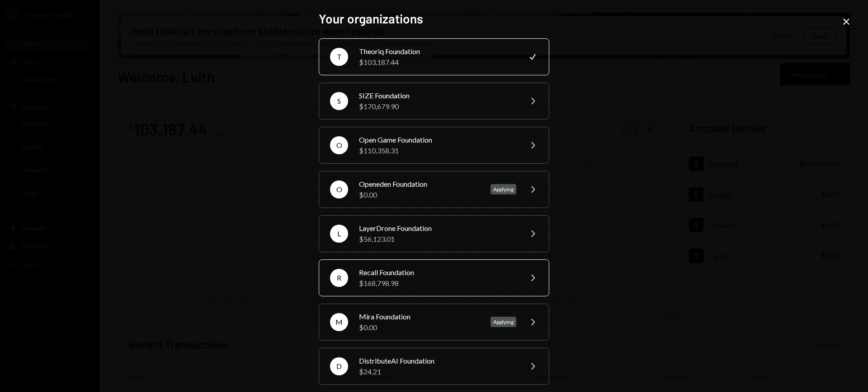 The height and width of the screenshot is (392, 868). I want to click on div: L, so click(339, 234).